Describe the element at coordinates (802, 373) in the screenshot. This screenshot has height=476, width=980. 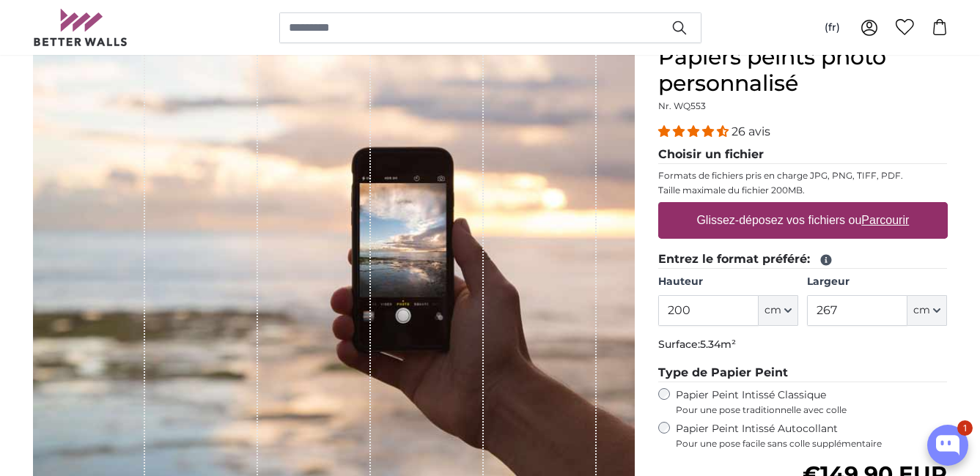
I see `legend: Type de Papier Peint` at that location.